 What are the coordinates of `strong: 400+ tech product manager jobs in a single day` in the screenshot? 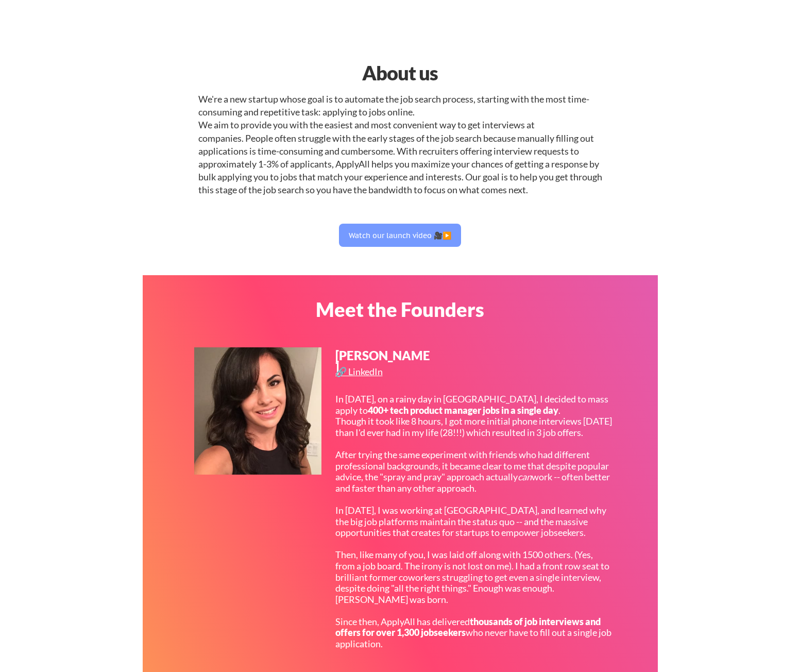 It's located at (463, 410).